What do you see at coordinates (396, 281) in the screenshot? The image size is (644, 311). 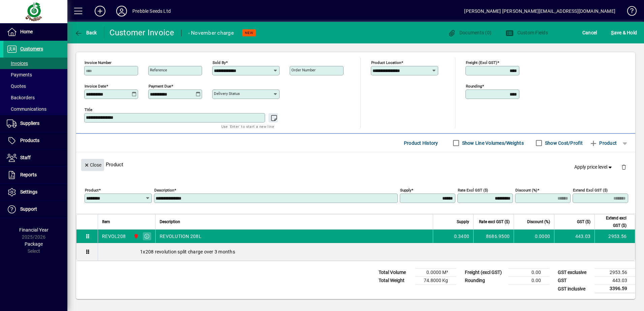 I see `td: Total Weight` at bounding box center [396, 281].